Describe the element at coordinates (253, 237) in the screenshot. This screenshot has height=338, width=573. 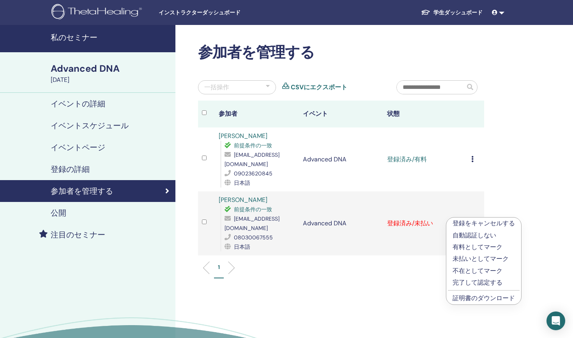
I see `span: 08030067555` at that location.